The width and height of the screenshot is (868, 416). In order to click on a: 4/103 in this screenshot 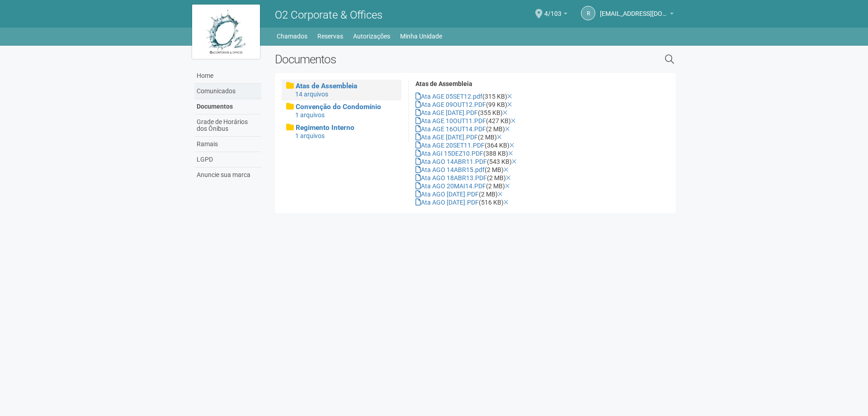, I will do `click(556, 15)`.